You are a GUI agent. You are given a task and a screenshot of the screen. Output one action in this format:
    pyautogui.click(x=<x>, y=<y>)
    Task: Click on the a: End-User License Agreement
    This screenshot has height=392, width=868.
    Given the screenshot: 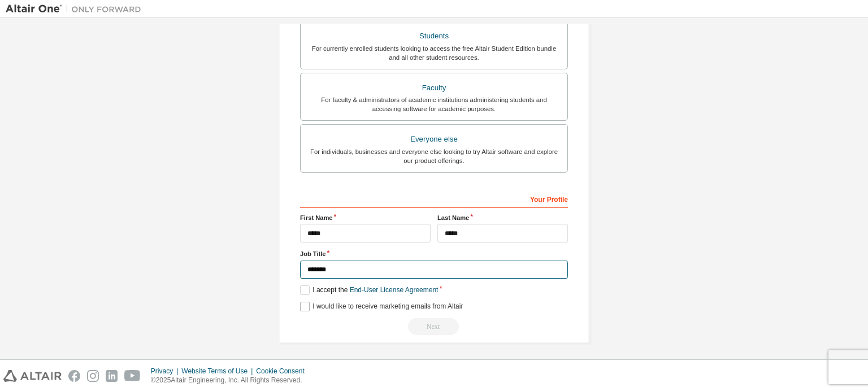 What is the action you would take?
    pyautogui.click(x=394, y=290)
    